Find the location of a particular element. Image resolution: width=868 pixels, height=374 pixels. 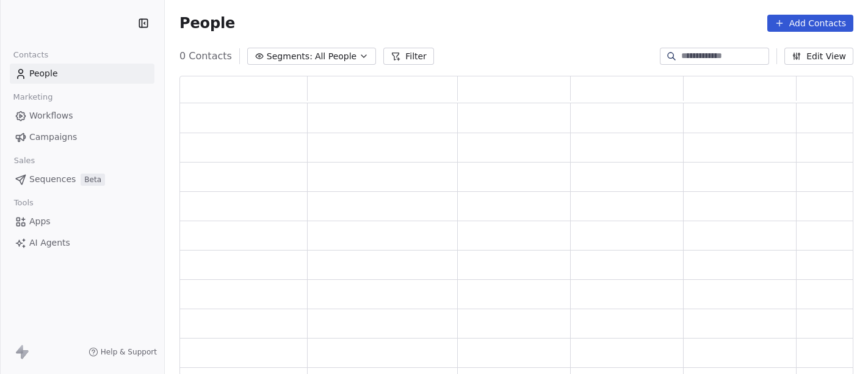

a: People is located at coordinates (82, 74).